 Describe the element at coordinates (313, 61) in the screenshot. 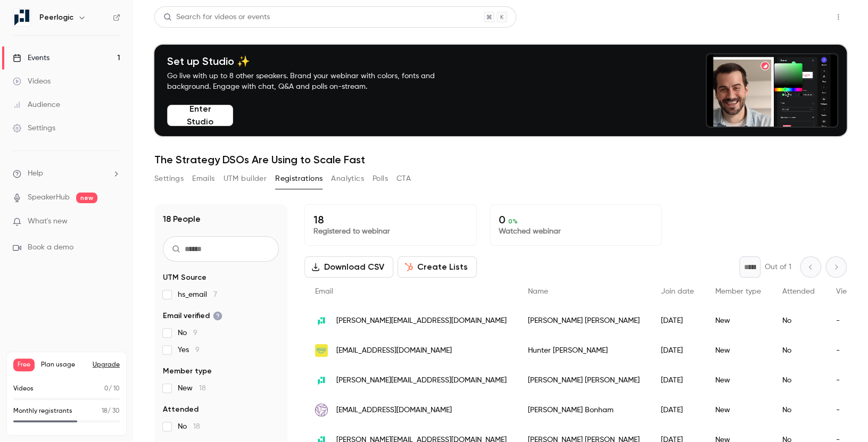

I see `h4: Set up Studio ✨` at that location.